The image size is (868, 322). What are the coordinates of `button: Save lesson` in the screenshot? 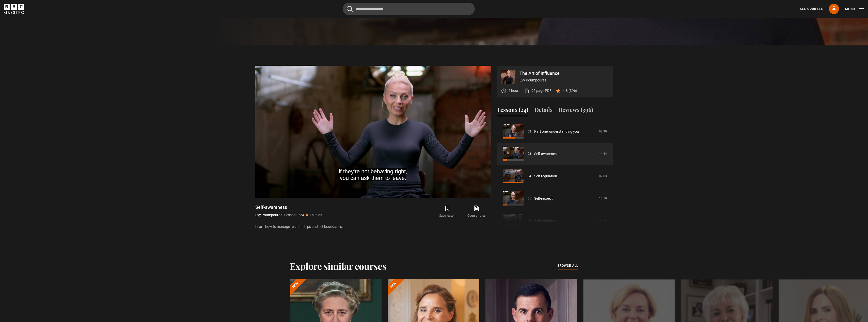 It's located at (448, 212).